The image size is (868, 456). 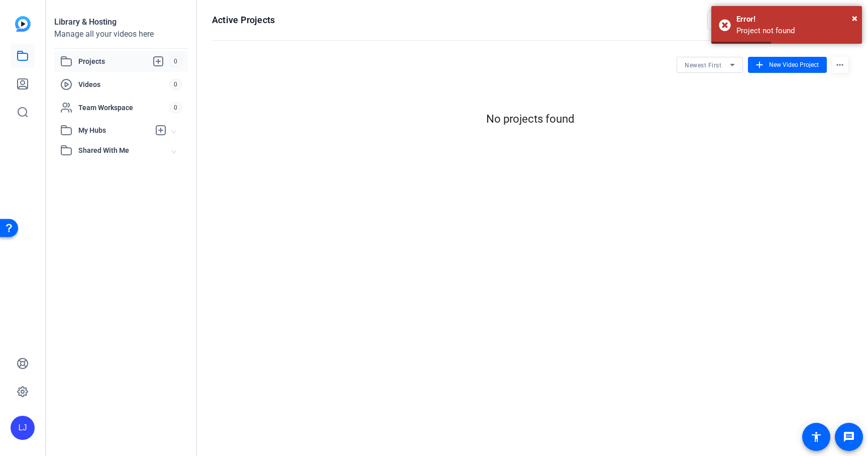 I want to click on h1: Active Projects, so click(x=243, y=21).